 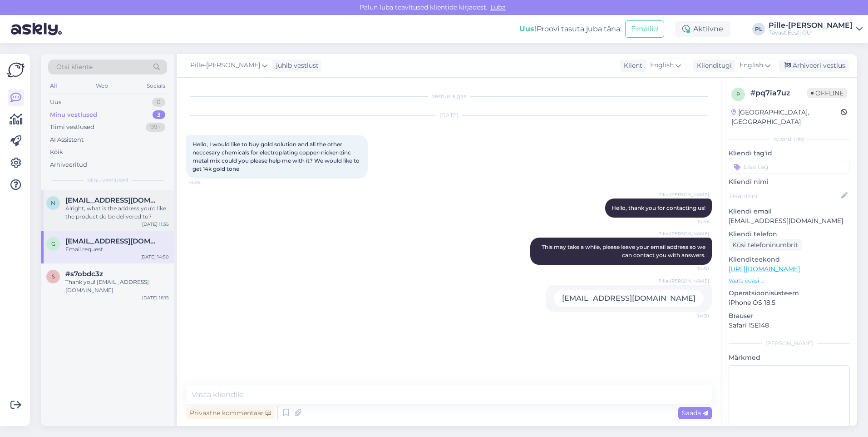 I want to click on p: Kliendi email, so click(x=789, y=211).